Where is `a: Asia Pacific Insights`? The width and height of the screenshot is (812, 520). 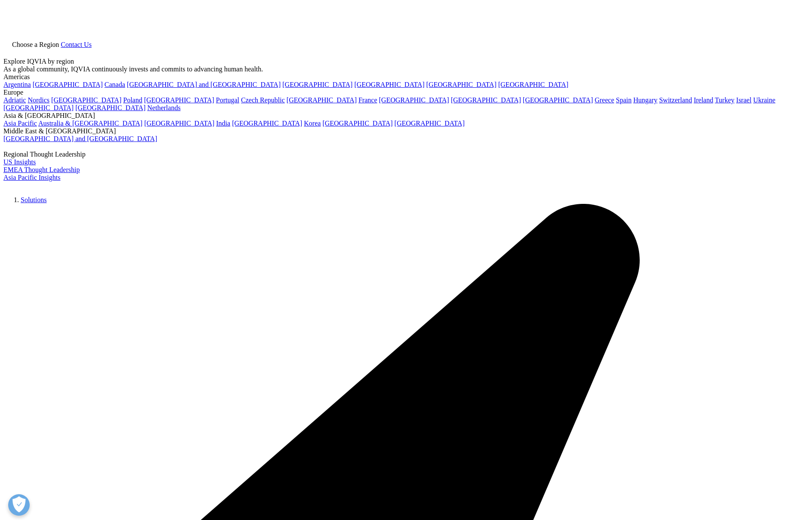
a: Asia Pacific Insights is located at coordinates (32, 177).